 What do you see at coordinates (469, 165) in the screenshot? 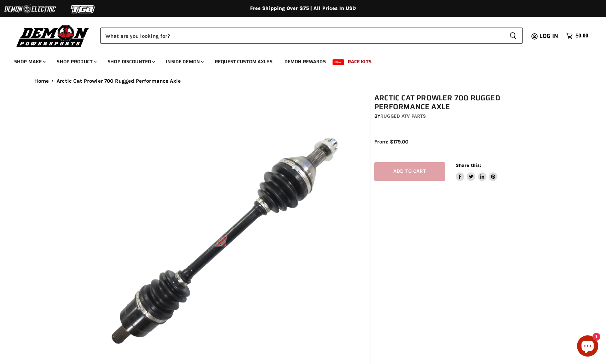
I see `span: Share this:` at bounding box center [469, 165].